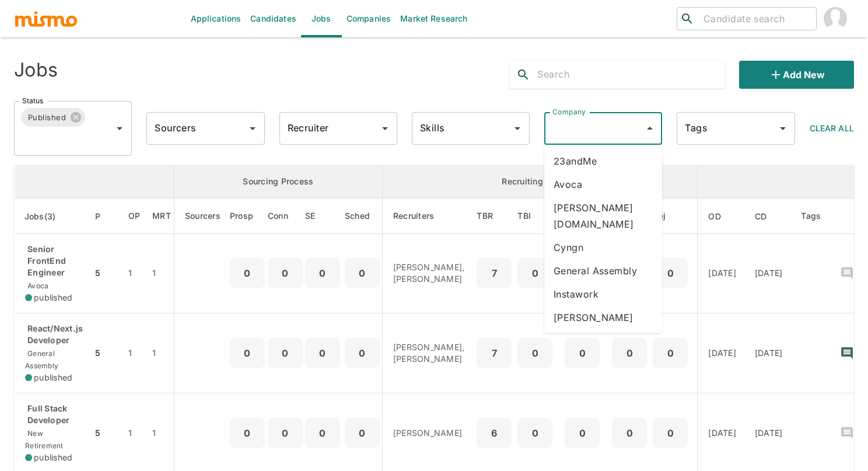  I want to click on button: Close, so click(650, 129).